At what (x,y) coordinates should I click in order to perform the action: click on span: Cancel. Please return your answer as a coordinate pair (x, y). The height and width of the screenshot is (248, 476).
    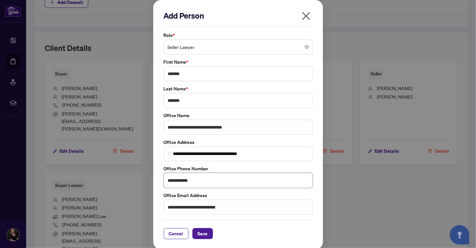
    Looking at the image, I should click on (176, 234).